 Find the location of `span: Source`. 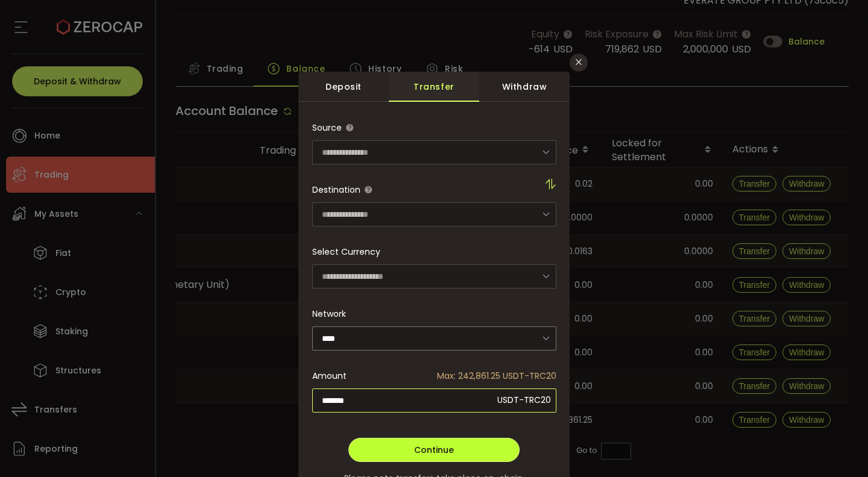

span: Source is located at coordinates (326, 128).